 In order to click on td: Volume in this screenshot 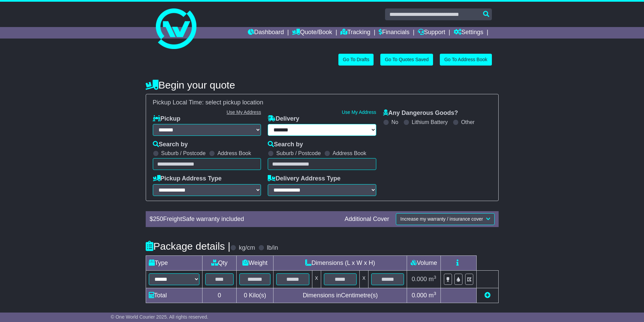, I will do `click(424, 263)`.